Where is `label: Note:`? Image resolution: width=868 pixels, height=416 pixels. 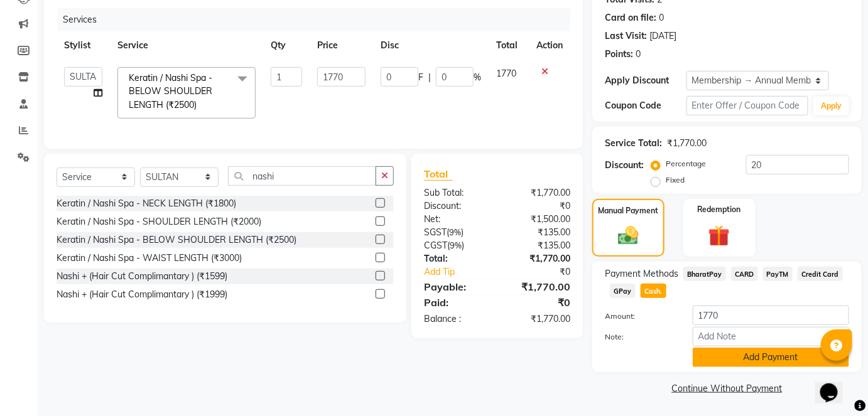 label: Note: is located at coordinates (640, 337).